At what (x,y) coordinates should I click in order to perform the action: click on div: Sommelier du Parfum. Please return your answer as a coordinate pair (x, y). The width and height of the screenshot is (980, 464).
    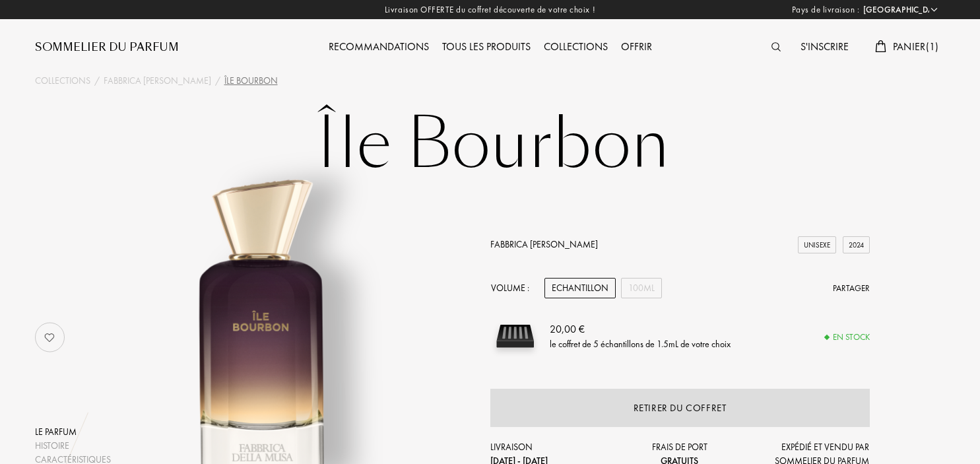
    Looking at the image, I should click on (107, 47).